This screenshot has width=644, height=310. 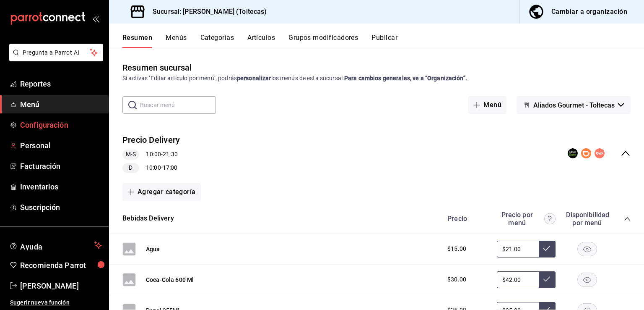 What do you see at coordinates (157, 68) in the screenshot?
I see `div: Resumen sucursal` at bounding box center [157, 68].